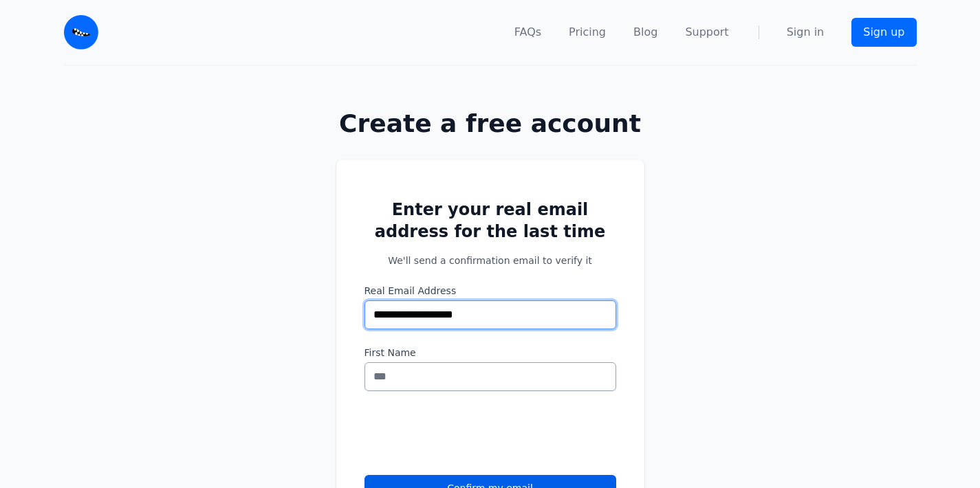 Image resolution: width=980 pixels, height=488 pixels. What do you see at coordinates (490, 123) in the screenshot?
I see `h1: Create a free account` at bounding box center [490, 123].